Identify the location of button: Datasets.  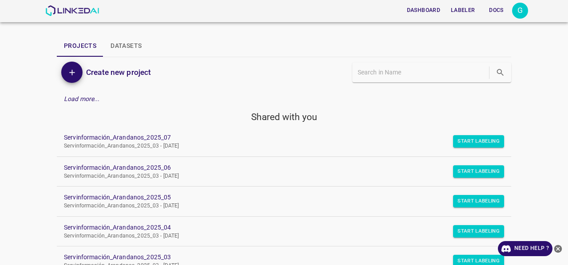
(126, 46).